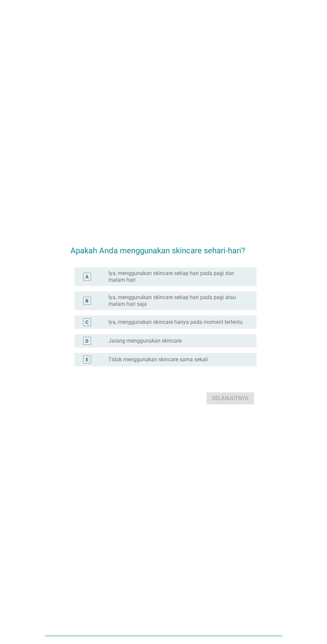 Image resolution: width=327 pixels, height=644 pixels. Describe the element at coordinates (87, 340) in the screenshot. I see `div: D` at that location.